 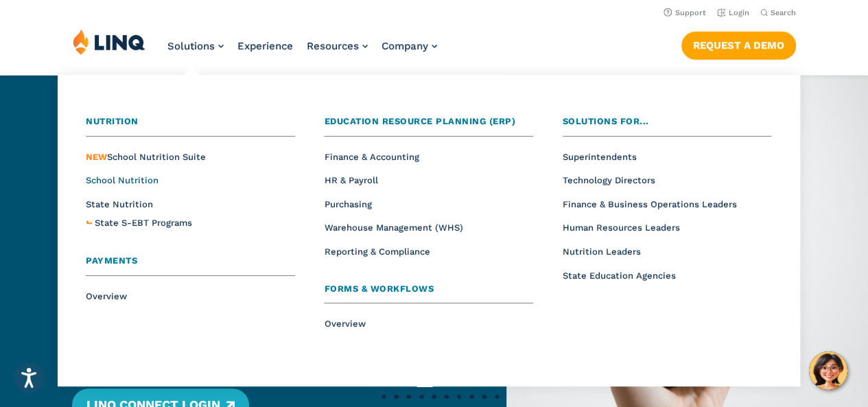 I want to click on a: School Nutrition, so click(x=122, y=180).